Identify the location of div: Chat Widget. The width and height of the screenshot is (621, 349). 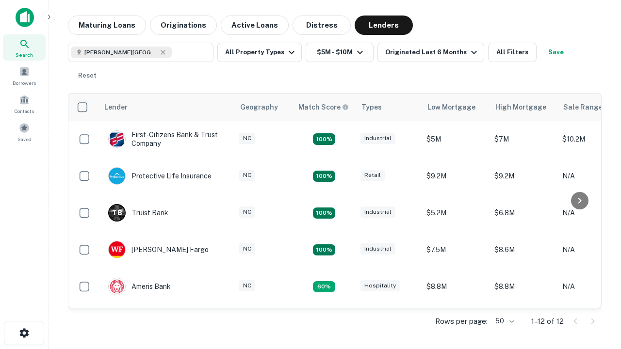
(597, 264).